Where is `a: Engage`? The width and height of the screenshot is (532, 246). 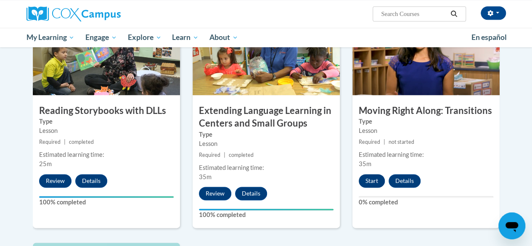 a: Engage is located at coordinates (101, 37).